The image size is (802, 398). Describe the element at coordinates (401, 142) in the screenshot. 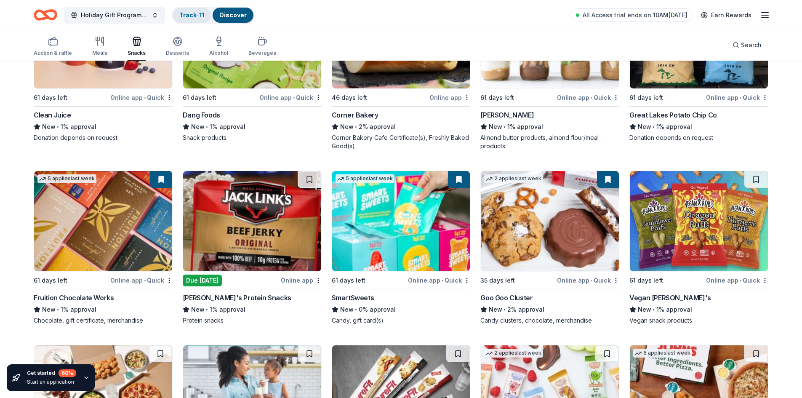

I see `div: Corner Bakery Cafe Certificate(s), Freshly Baked Good(s)` at that location.